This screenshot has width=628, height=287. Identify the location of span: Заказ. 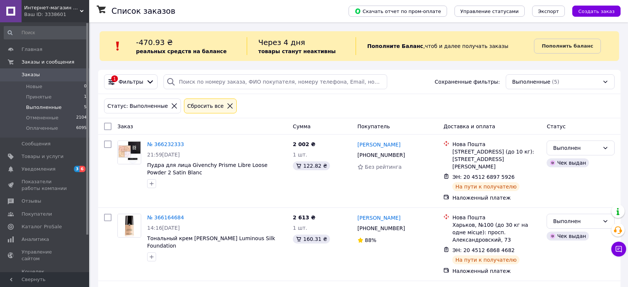
(125, 126).